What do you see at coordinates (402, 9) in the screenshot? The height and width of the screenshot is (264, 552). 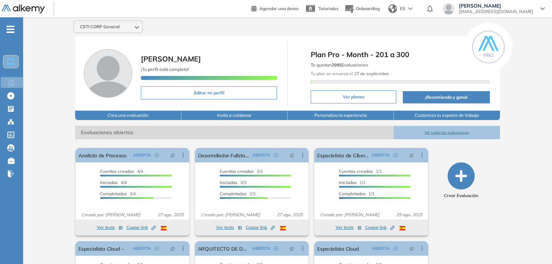 I see `span: ES` at bounding box center [402, 9].